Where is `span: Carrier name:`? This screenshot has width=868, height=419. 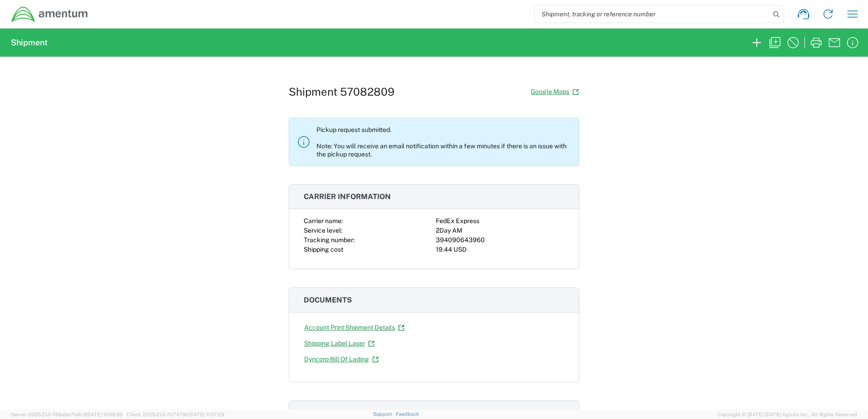
span: Carrier name: is located at coordinates (323, 221).